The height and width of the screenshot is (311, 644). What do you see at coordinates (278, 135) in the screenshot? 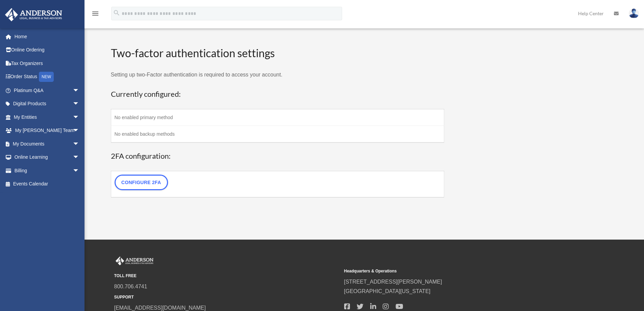
I see `td: No enabled backup methods` at bounding box center [278, 135].